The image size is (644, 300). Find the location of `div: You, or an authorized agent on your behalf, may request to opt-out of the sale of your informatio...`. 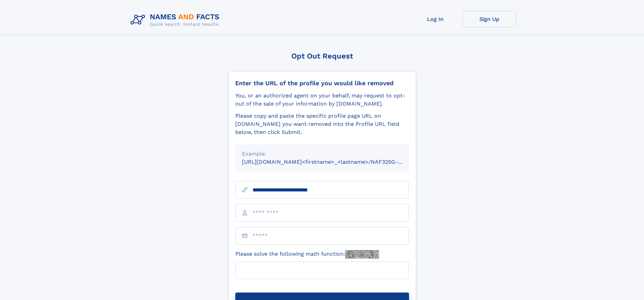

div: You, or an authorized agent on your behalf, may request to opt-out of the sale of your informatio... is located at coordinates (322, 99).